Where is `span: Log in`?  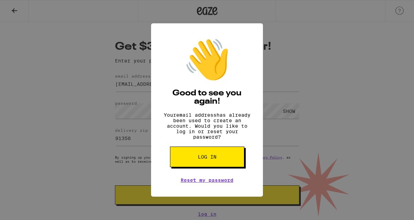 span: Log in is located at coordinates (207, 157).